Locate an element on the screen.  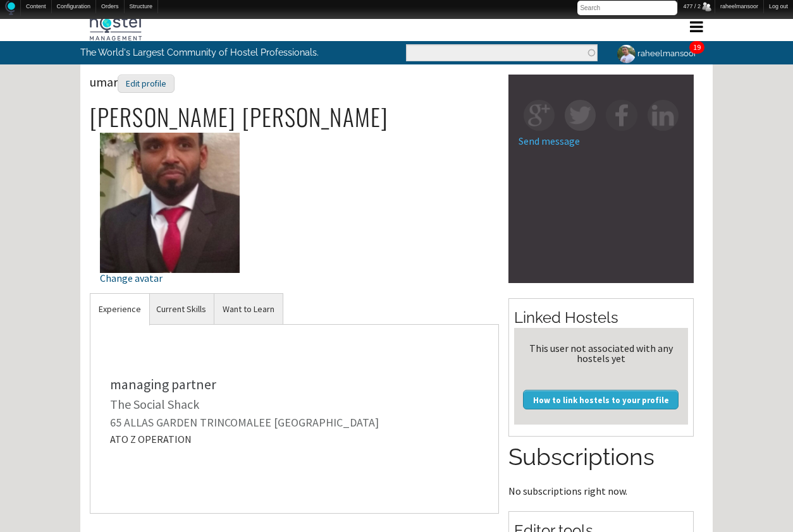
a: Edit profile is located at coordinates (146, 82).